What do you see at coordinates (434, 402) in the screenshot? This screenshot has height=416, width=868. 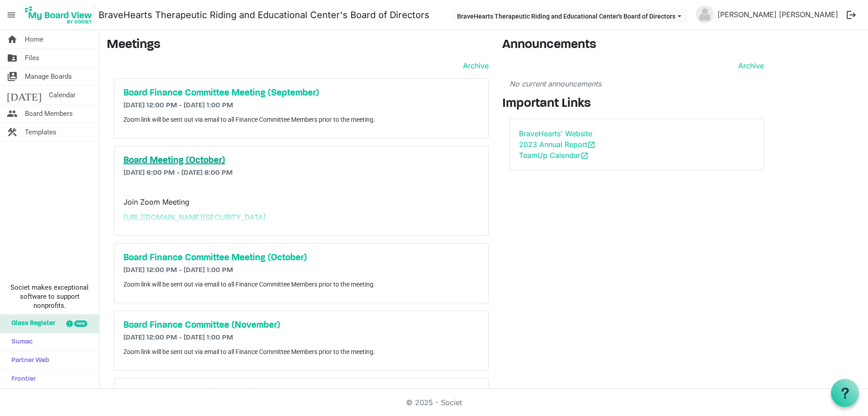 I see `a: © 2025 - Societ` at bounding box center [434, 402].